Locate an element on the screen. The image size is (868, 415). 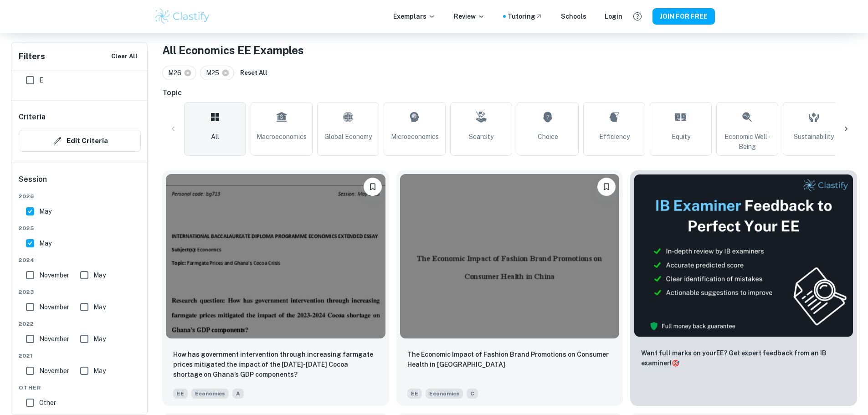
span: 2022 is located at coordinates (80, 324).